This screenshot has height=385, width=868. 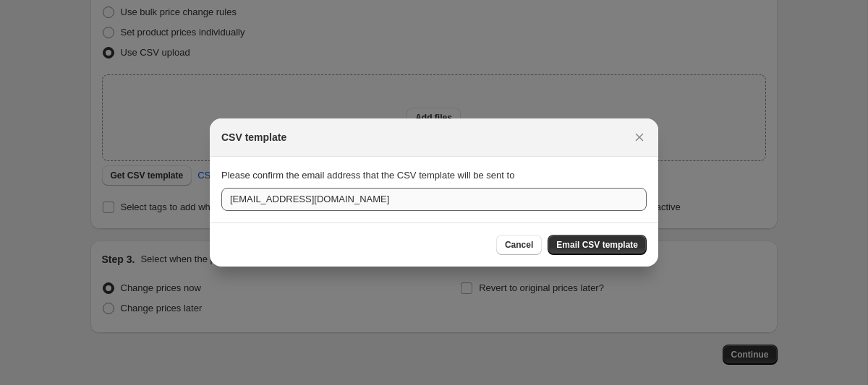 What do you see at coordinates (254, 137) in the screenshot?
I see `h2: CSV template` at bounding box center [254, 137].